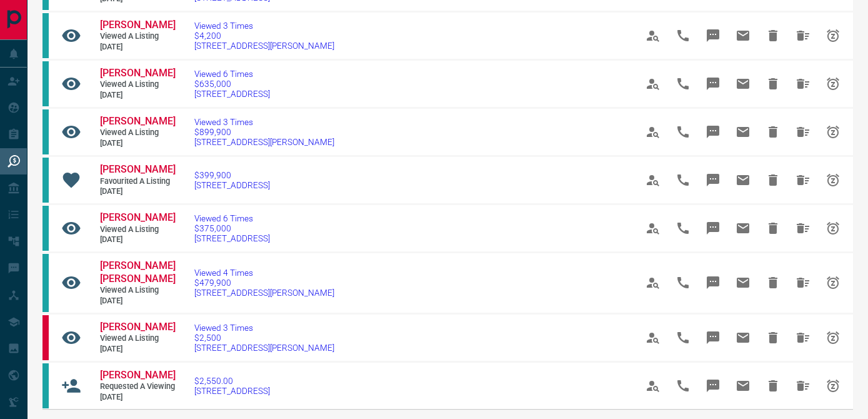  What do you see at coordinates (264, 36) in the screenshot?
I see `span: $4,200` at bounding box center [264, 36].